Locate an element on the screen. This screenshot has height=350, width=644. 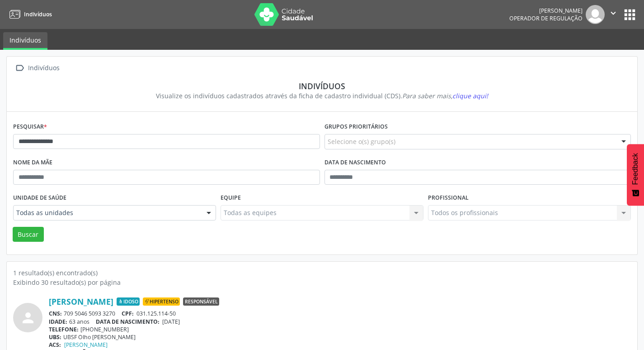
span: UBS: is located at coordinates (55, 337).